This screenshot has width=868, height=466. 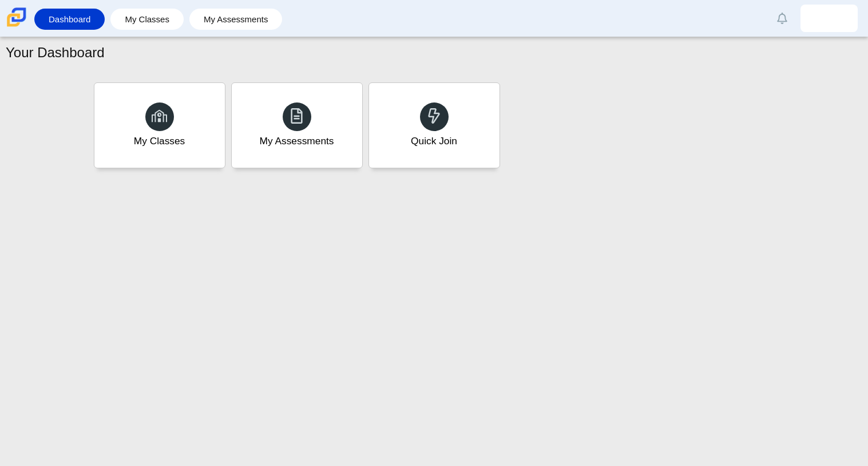 What do you see at coordinates (159, 141) in the screenshot?
I see `div: My Classes` at bounding box center [159, 141].